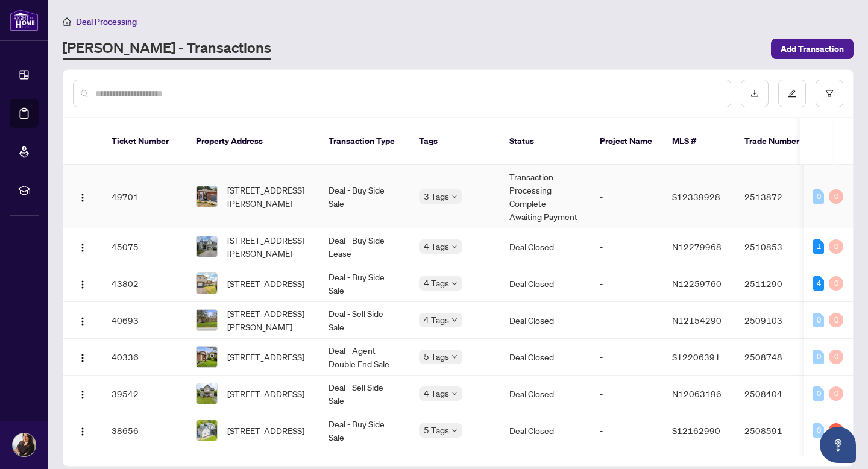 Image resolution: width=868 pixels, height=469 pixels. What do you see at coordinates (777, 246) in the screenshot?
I see `td: 2510853` at bounding box center [777, 246].